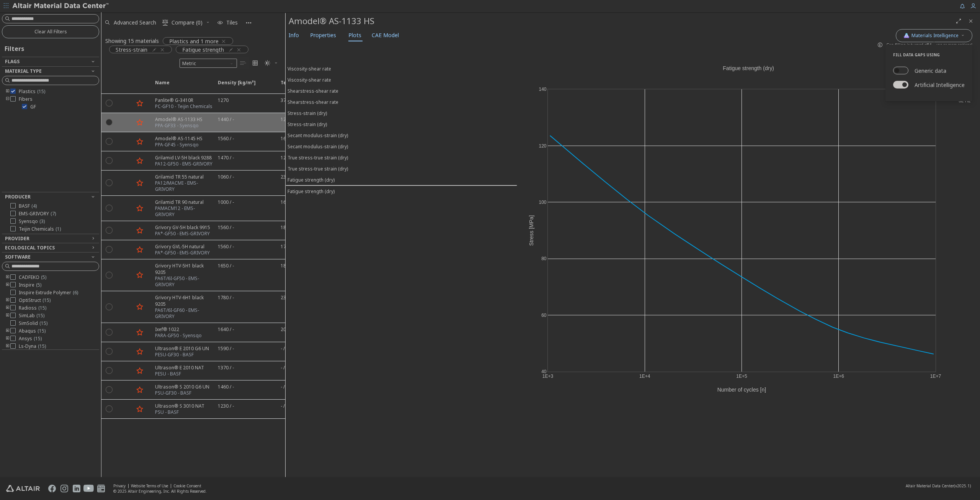 The width and height of the screenshot is (980, 500). I want to click on div: 1640 / -, so click(226, 329).